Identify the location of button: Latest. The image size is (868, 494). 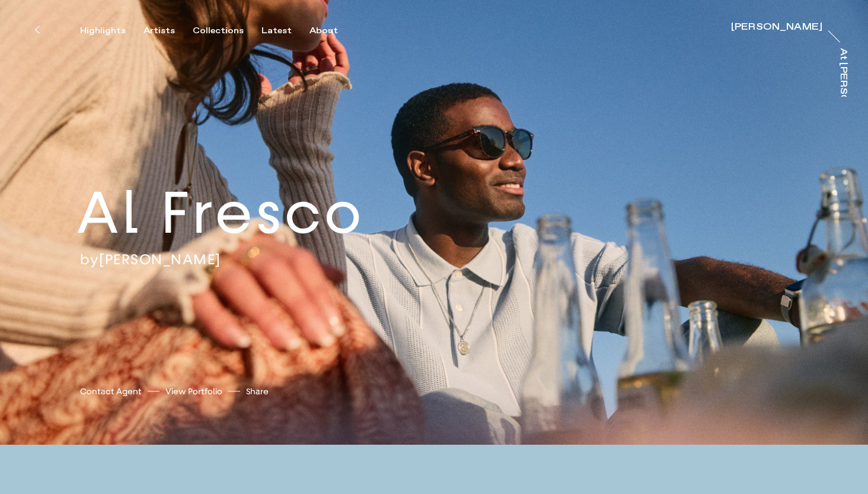
(285, 31).